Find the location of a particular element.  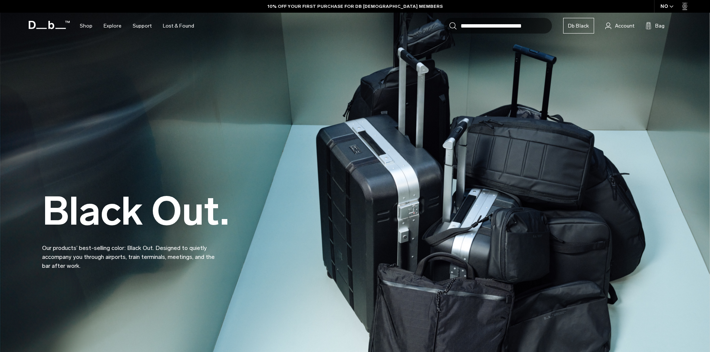

a: Lost & Found is located at coordinates (178, 26).